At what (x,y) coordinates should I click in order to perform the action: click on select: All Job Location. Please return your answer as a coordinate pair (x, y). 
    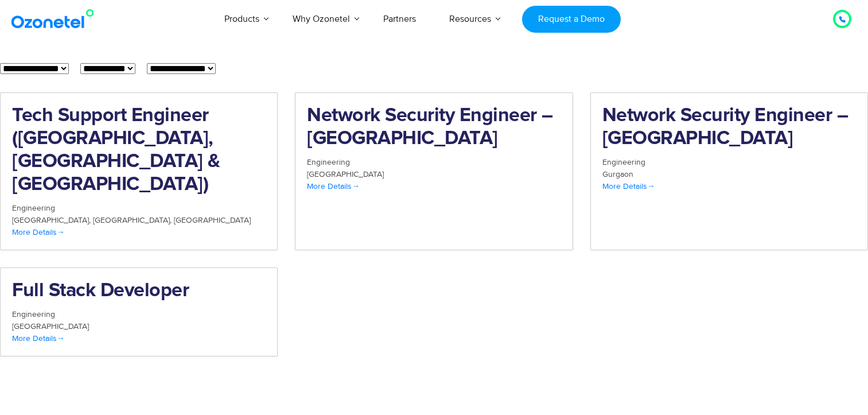
    Looking at the image, I should click on (182, 69).